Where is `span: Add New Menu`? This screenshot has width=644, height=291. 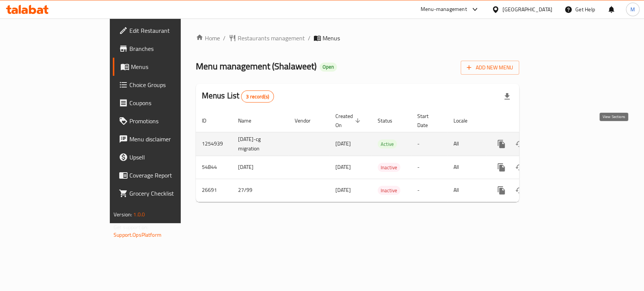 span: Add New Menu is located at coordinates (490, 67).